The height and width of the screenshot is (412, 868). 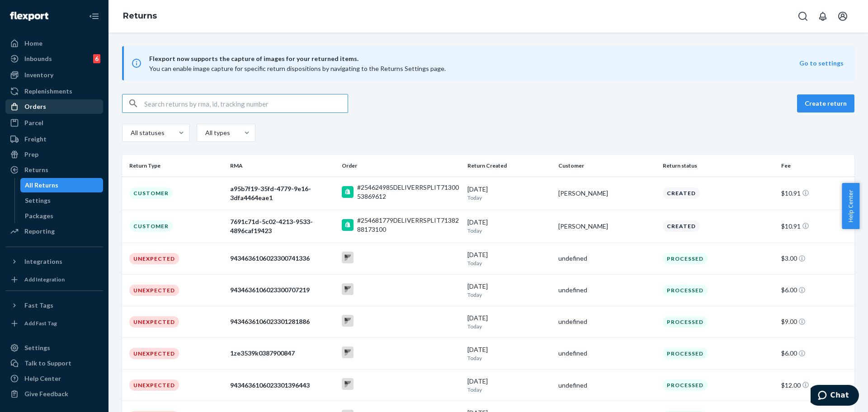 What do you see at coordinates (843, 16) in the screenshot?
I see `button: Open account menu` at bounding box center [843, 16].